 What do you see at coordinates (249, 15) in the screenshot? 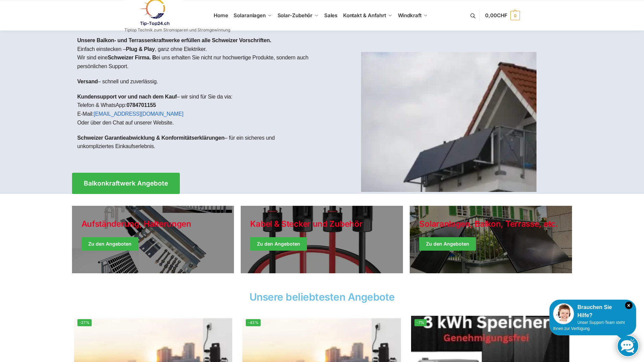
I see `span: Solaranlagen` at bounding box center [249, 15].